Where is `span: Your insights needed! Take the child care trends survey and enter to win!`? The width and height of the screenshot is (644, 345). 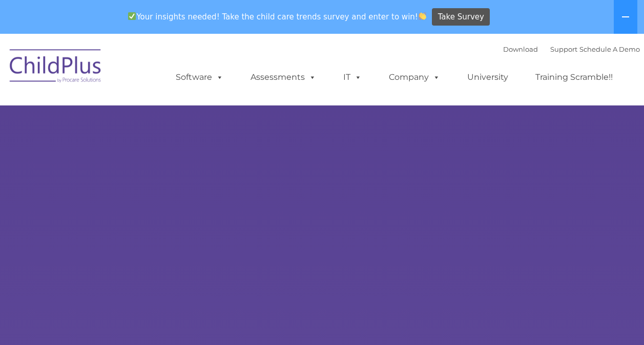 span: Your insights needed! Take the child care trends survey and enter to win! is located at coordinates (277, 16).